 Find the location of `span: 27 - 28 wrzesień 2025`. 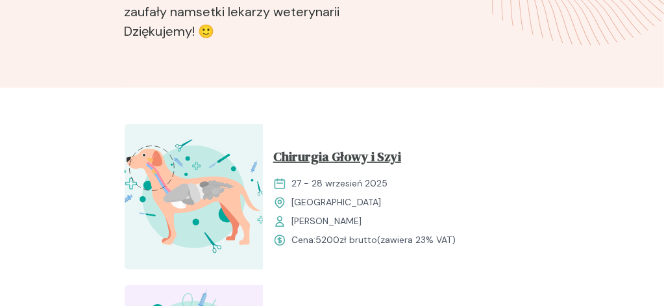

span: 27 - 28 wrzesień 2025 is located at coordinates (339, 183).